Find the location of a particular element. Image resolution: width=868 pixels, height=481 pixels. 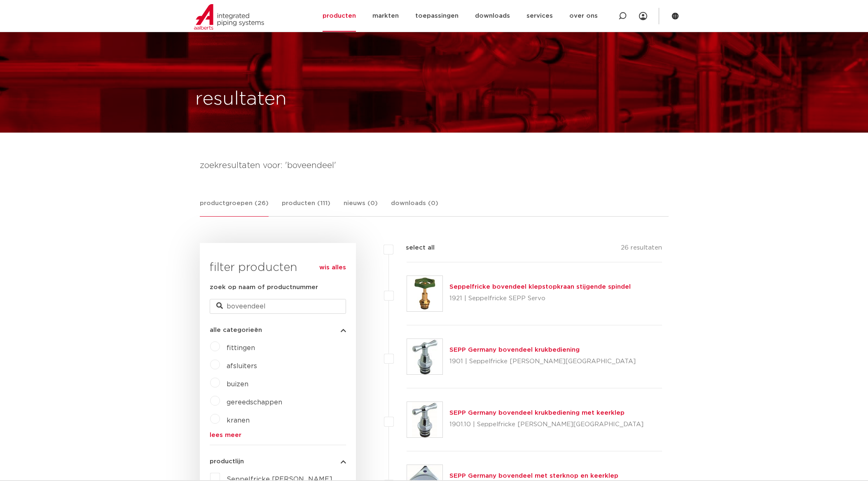

a: productgroepen (26) is located at coordinates (234, 208).